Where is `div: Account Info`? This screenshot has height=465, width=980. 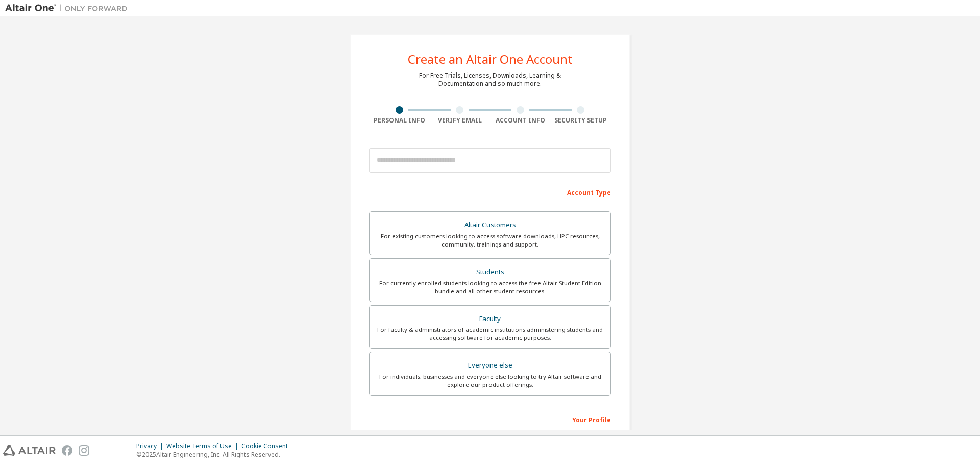
div: Account Info is located at coordinates (520, 120).